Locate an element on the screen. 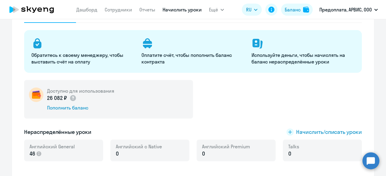 Image resolution: width=386 pixels, height=176 pixels. span: Английский General is located at coordinates (52, 147).